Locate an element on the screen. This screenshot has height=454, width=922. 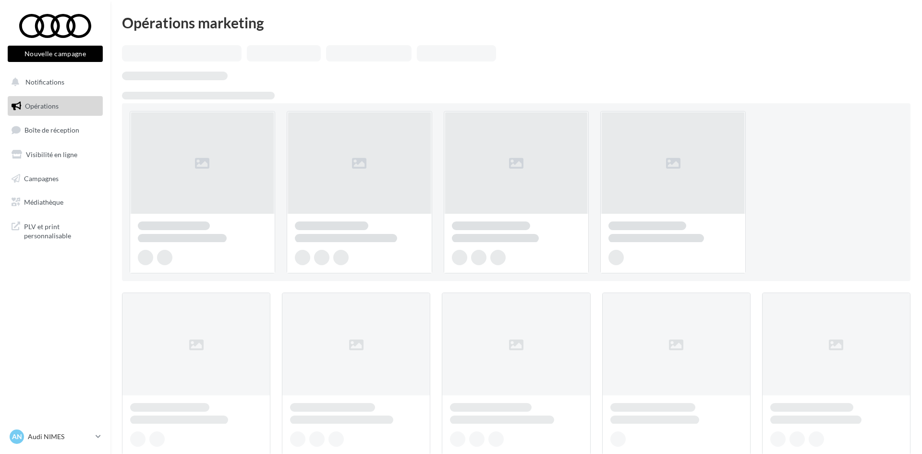
span: PLV et print personnalisable is located at coordinates (61, 230).